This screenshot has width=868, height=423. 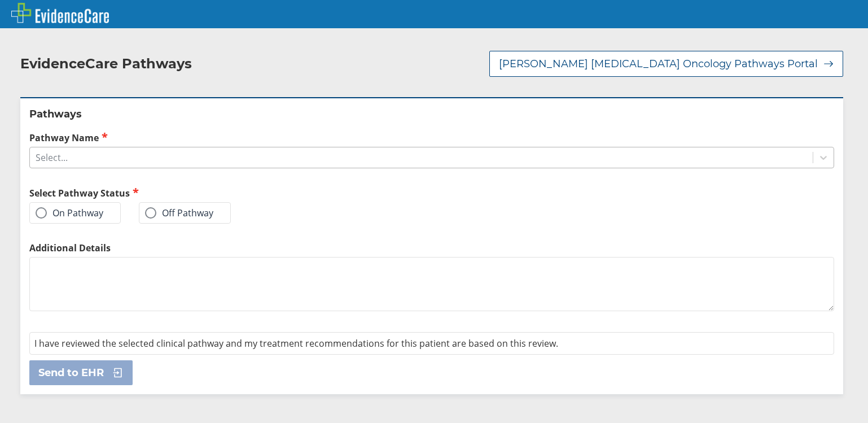 What do you see at coordinates (296, 343) in the screenshot?
I see `span: I have reviewed the selected clinical pathway and my treatment recommendations for this patient a...` at bounding box center [296, 343].